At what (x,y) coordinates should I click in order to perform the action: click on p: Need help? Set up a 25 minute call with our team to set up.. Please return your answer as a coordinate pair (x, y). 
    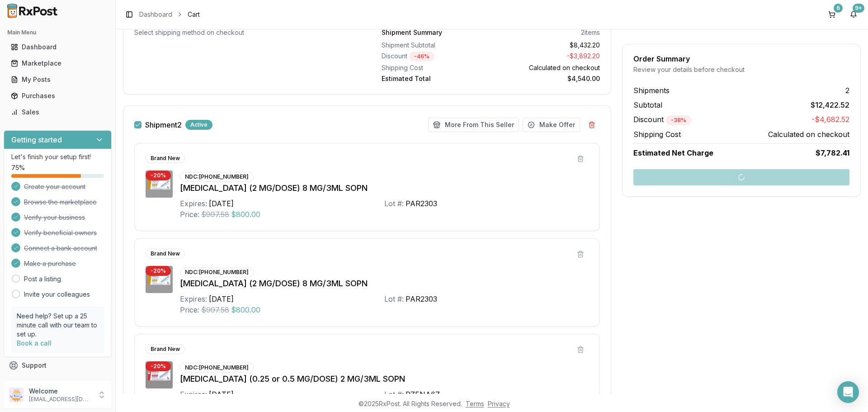
    Looking at the image, I should click on (58, 325).